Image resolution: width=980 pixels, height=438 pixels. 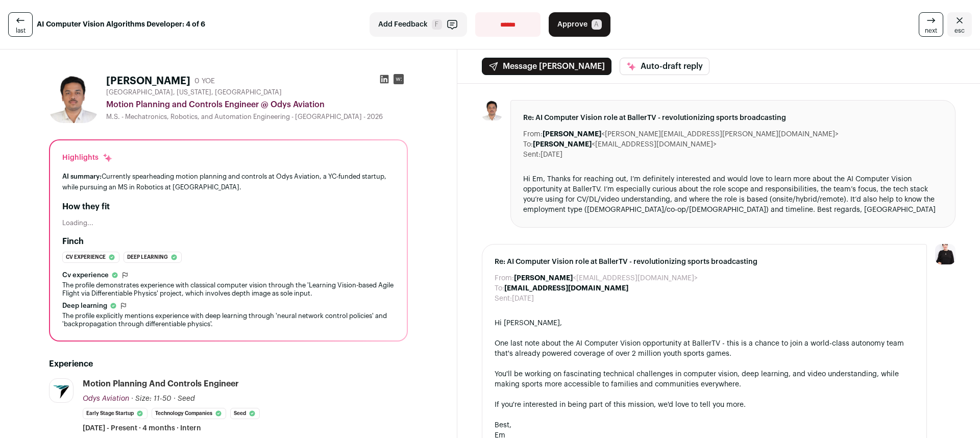 I want to click on span: Add Feedback, so click(x=402, y=24).